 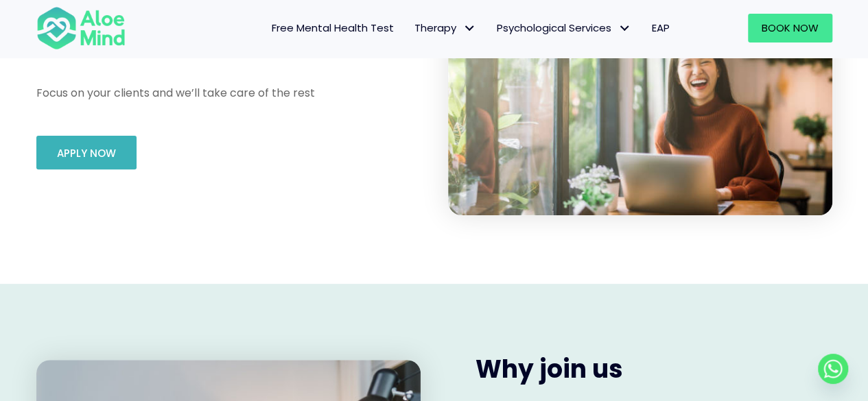 I want to click on span: Therapy, so click(x=445, y=28).